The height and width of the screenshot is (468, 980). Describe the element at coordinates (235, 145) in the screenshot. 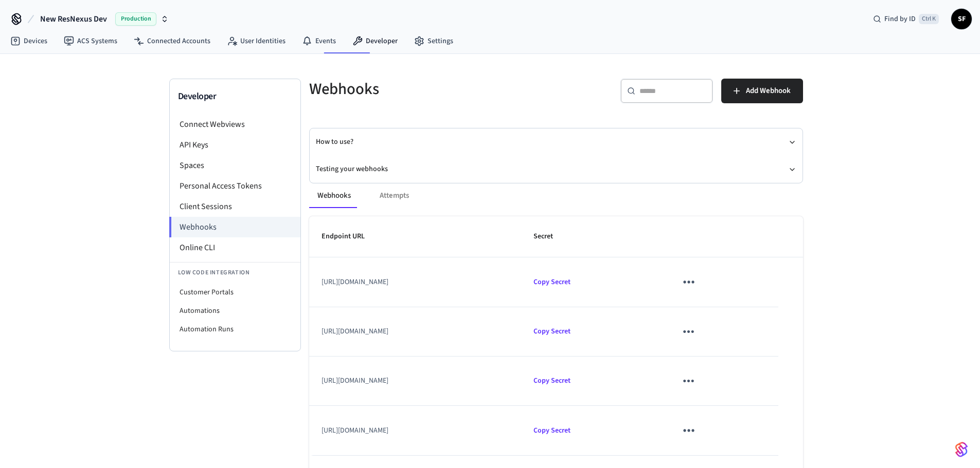

I see `li: API Keys` at that location.